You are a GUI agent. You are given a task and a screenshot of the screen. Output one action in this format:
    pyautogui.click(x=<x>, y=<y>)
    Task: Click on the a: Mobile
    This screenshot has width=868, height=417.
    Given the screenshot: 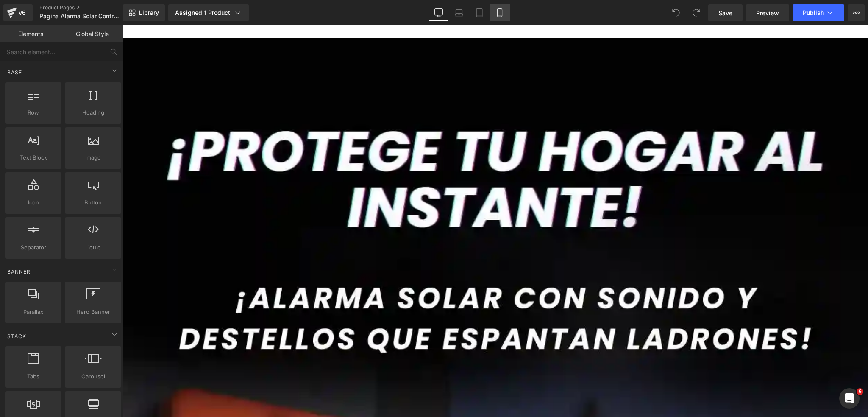 What is the action you would take?
    pyautogui.click(x=500, y=13)
    